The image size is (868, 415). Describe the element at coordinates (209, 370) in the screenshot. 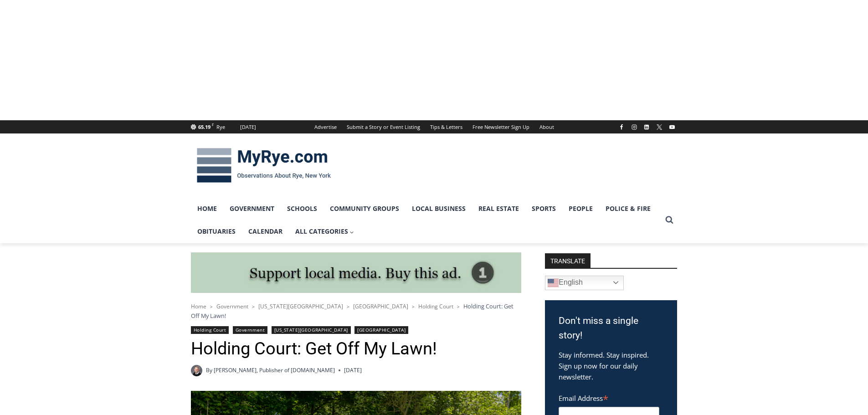

I see `span: By` at that location.